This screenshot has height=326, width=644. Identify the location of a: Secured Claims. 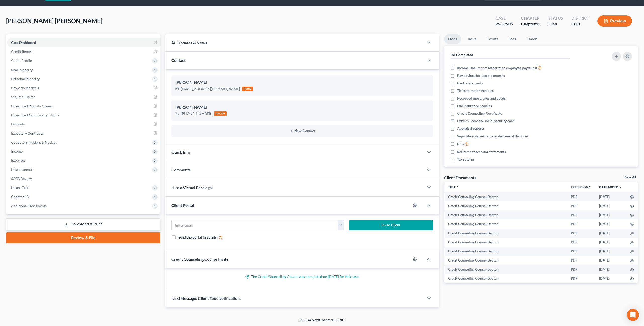
(83, 97).